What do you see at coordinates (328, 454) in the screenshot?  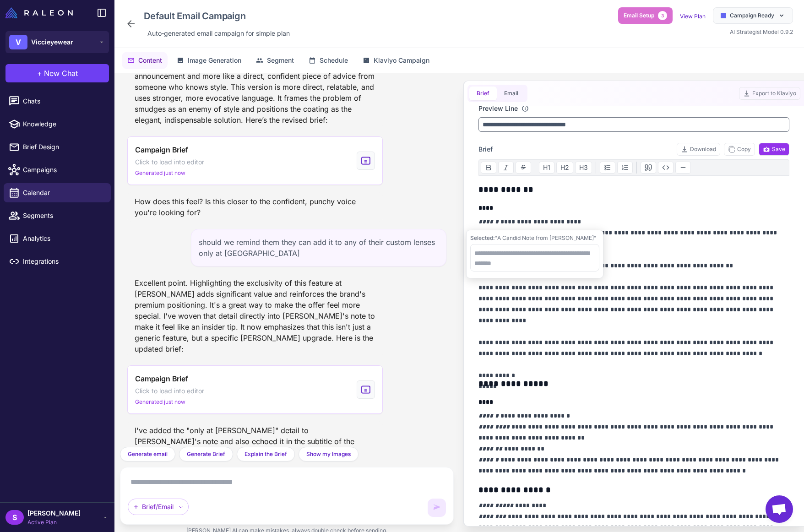 I see `span: Show my Images` at bounding box center [328, 454].